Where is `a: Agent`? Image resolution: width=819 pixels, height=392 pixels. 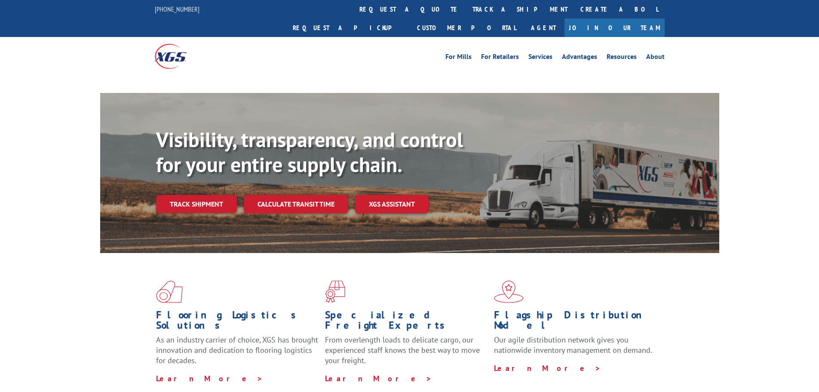
a: Agent is located at coordinates (543, 28).